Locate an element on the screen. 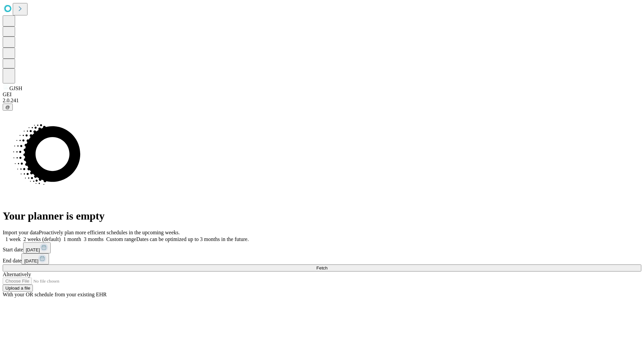 This screenshot has width=644, height=362. button: Fetch is located at coordinates (322, 268).